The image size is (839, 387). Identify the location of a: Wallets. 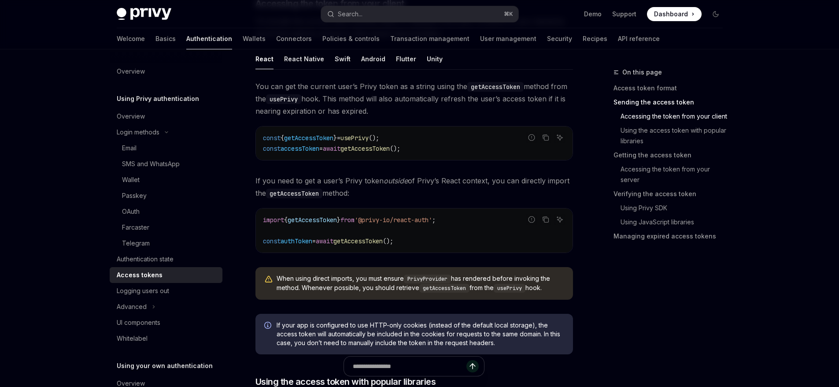
(254, 39).